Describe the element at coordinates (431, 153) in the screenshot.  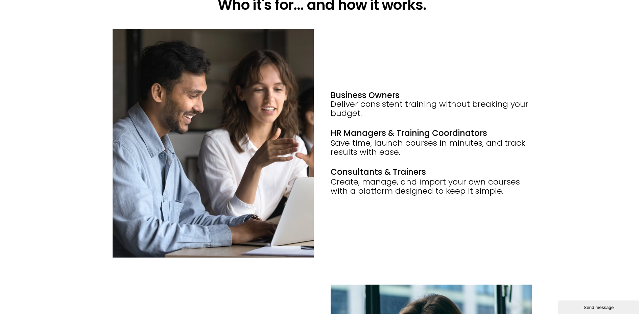
I see `div: Save time, launch courses in minutes, and track results with ease.` at that location.